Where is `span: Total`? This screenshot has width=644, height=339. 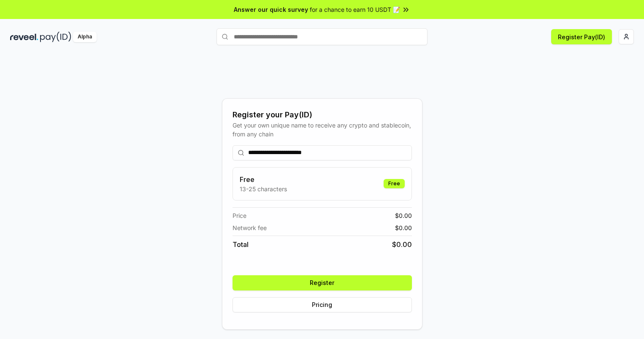
span: Total is located at coordinates (240, 245).